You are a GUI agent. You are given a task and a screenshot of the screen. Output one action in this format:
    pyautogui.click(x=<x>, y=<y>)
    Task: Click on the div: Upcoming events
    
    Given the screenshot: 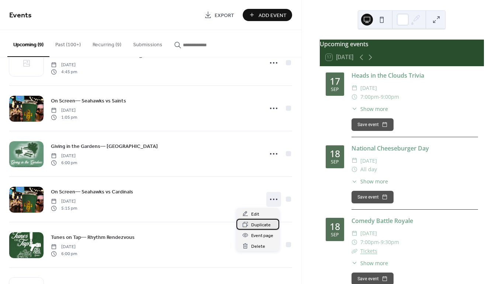 What is the action you would take?
    pyautogui.click(x=402, y=44)
    